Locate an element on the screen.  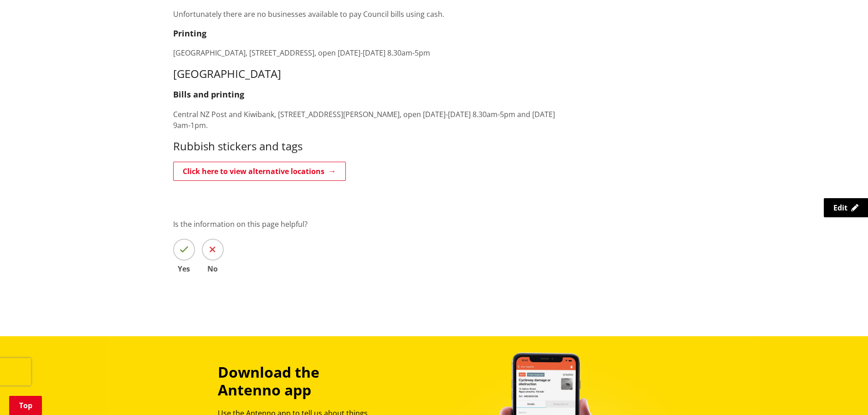
a: Edit is located at coordinates (846, 208).